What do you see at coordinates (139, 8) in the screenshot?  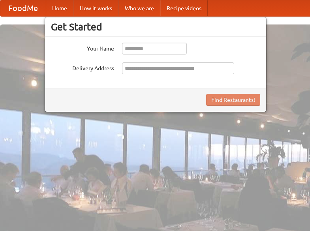 I see `a: Who we are` at bounding box center [139, 8].